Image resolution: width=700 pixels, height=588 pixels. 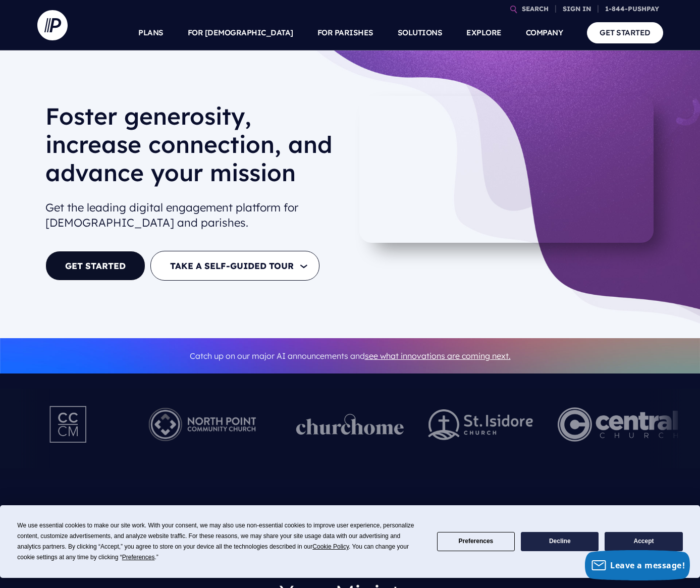 I want to click on a: EXPLORE, so click(x=484, y=33).